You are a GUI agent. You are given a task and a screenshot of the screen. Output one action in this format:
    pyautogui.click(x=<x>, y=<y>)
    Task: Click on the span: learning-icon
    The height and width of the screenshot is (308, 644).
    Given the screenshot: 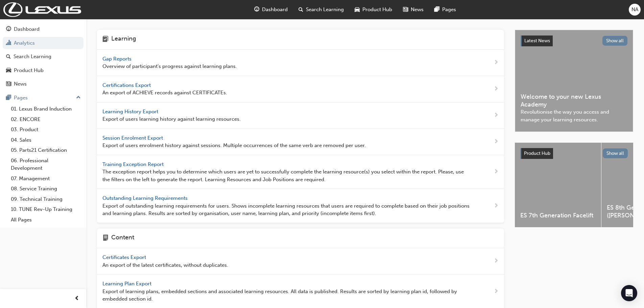 What is the action you would take?
    pyautogui.click(x=105, y=40)
    